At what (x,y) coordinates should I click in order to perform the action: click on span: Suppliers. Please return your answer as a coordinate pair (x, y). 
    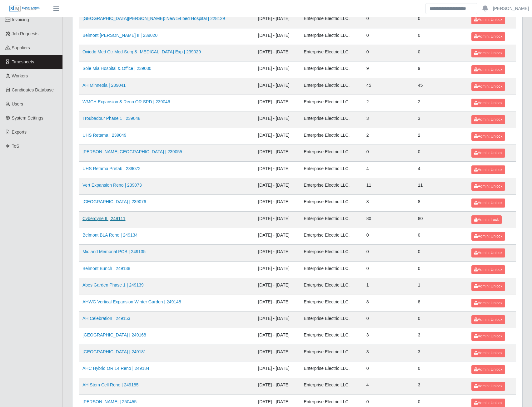
    Looking at the image, I should click on (21, 48).